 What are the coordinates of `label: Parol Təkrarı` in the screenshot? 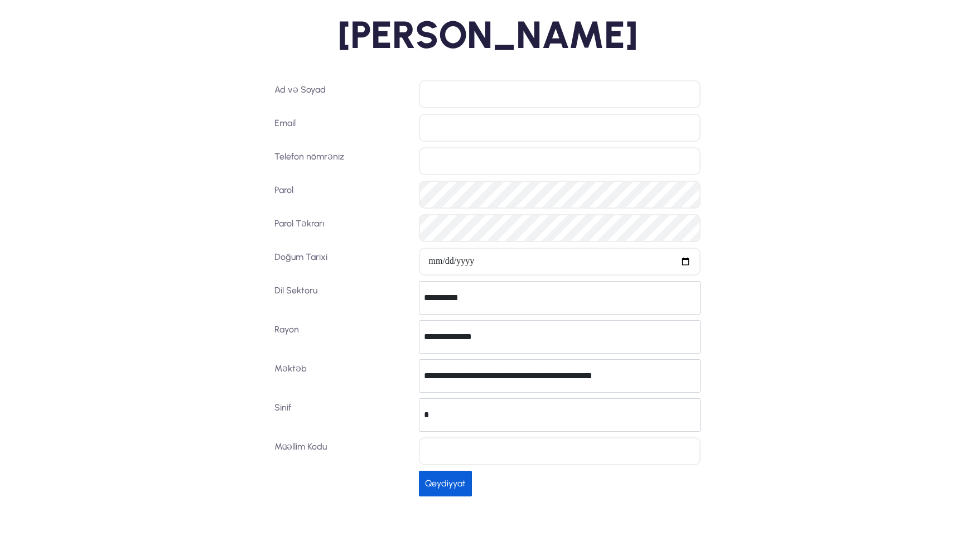 It's located at (343, 228).